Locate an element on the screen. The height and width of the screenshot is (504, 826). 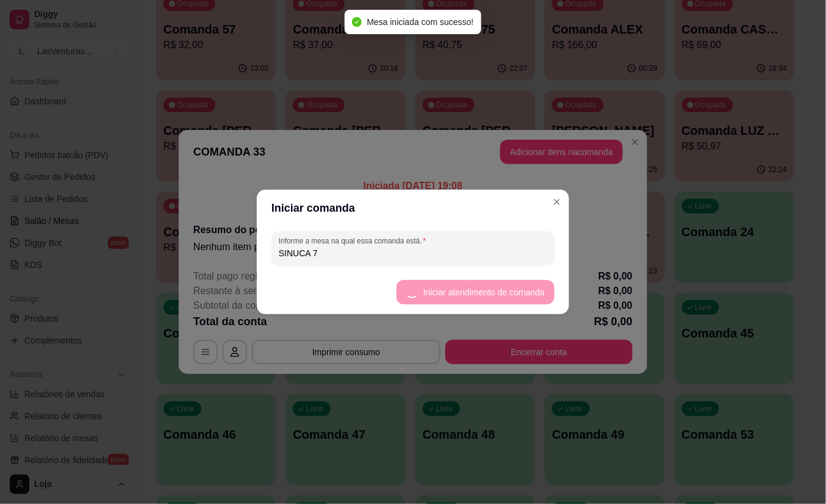
span: check-circle is located at coordinates (357, 22).